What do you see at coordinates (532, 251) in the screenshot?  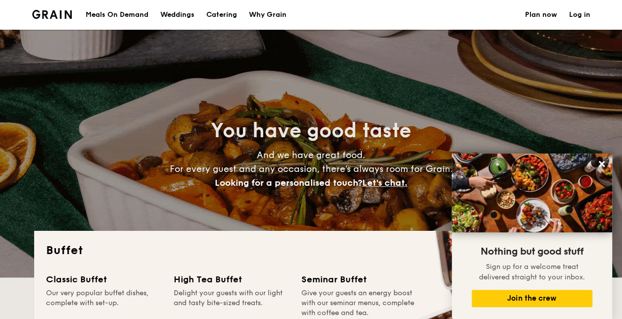 I see `span: Nothing but good stuff` at bounding box center [532, 251].